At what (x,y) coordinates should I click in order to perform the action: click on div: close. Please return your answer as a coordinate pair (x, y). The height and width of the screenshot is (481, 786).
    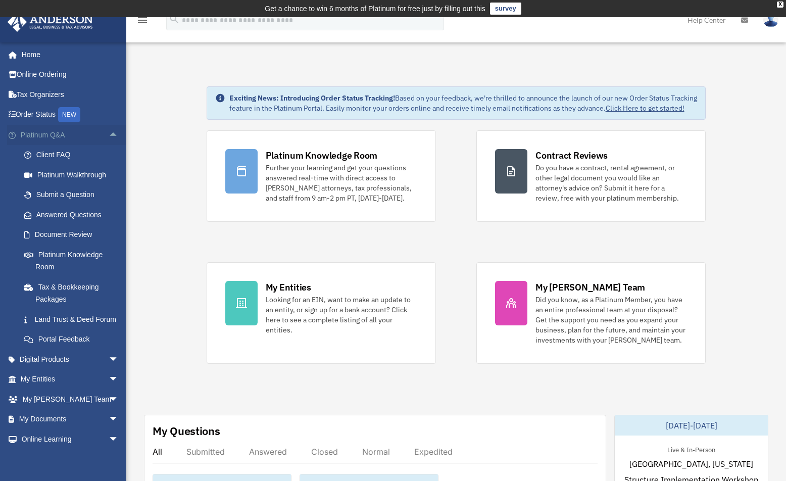
    Looking at the image, I should click on (780, 5).